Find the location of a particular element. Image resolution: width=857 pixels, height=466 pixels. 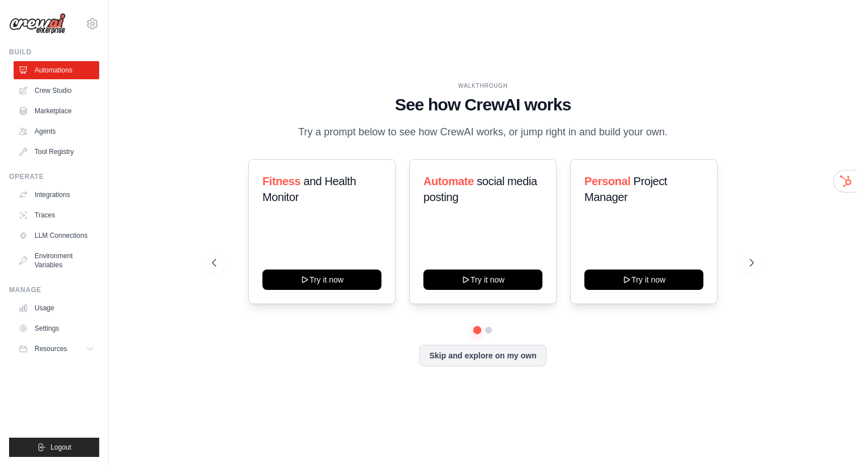

a: Agents is located at coordinates (56, 131).